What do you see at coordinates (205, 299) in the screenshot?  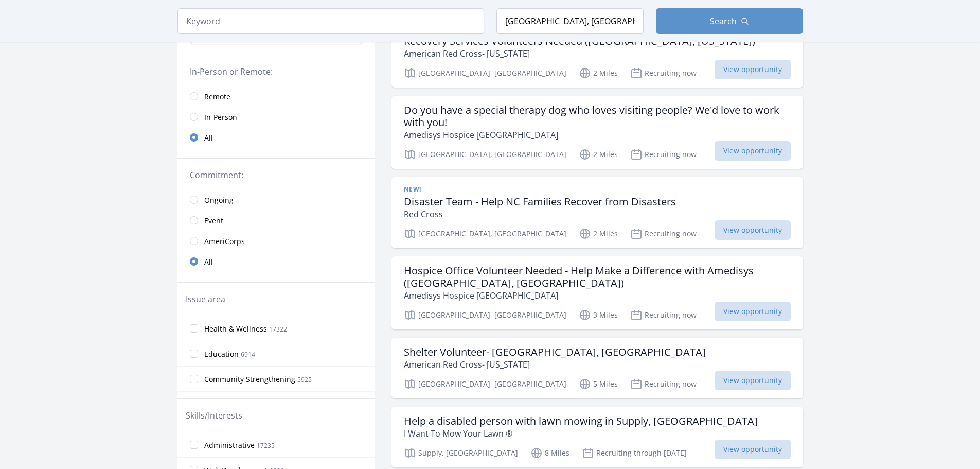 I see `legend: Issue area` at bounding box center [205, 299].